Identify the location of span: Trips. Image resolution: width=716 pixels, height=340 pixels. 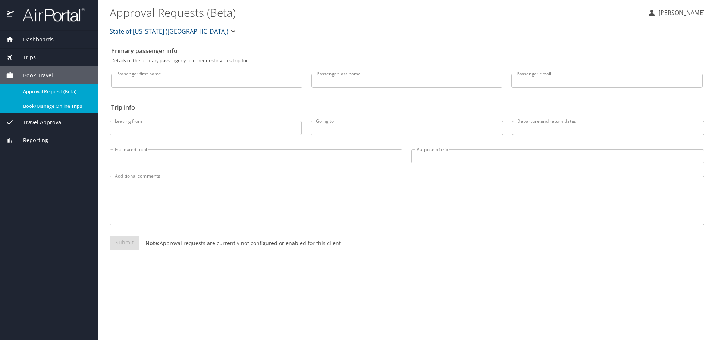
(25, 57).